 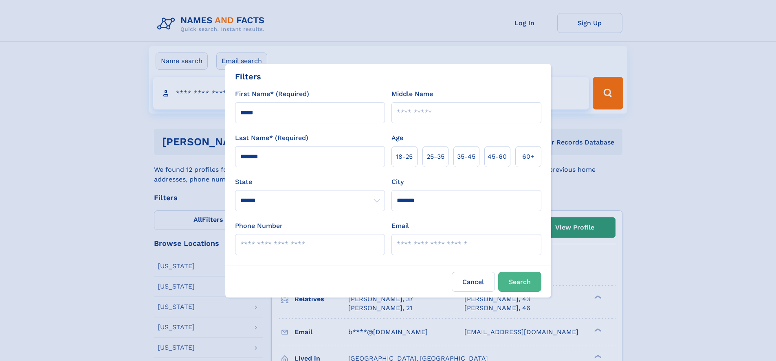 What do you see at coordinates (497, 157) in the screenshot?
I see `span: 45‑60` at bounding box center [497, 157].